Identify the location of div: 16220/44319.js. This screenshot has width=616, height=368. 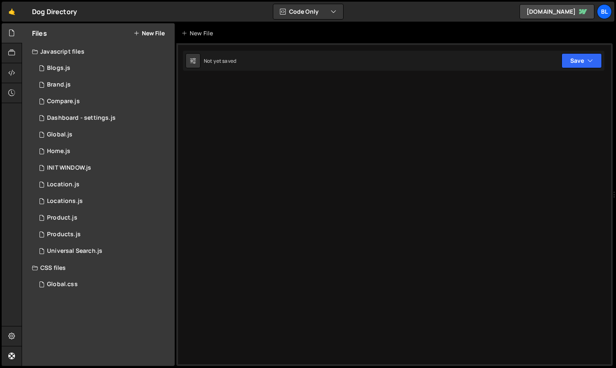
(103, 151).